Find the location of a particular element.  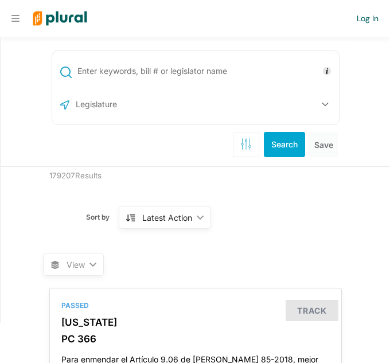

input: Legislature is located at coordinates (136, 104).